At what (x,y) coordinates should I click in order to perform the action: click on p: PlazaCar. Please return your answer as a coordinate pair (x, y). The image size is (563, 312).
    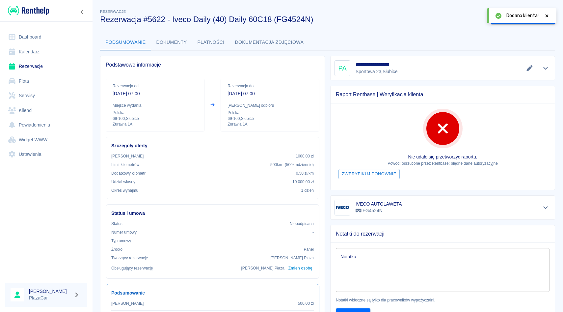
    Looking at the image, I should click on (50, 298).